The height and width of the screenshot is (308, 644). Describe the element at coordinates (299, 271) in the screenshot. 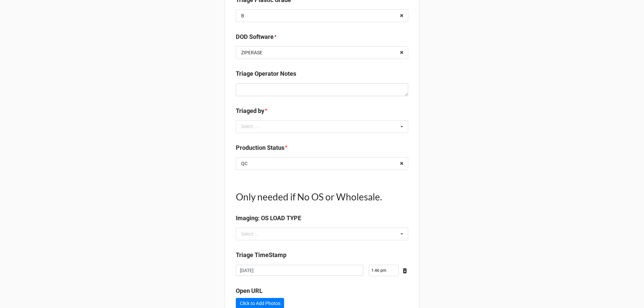

I see `input: Date` at that location.